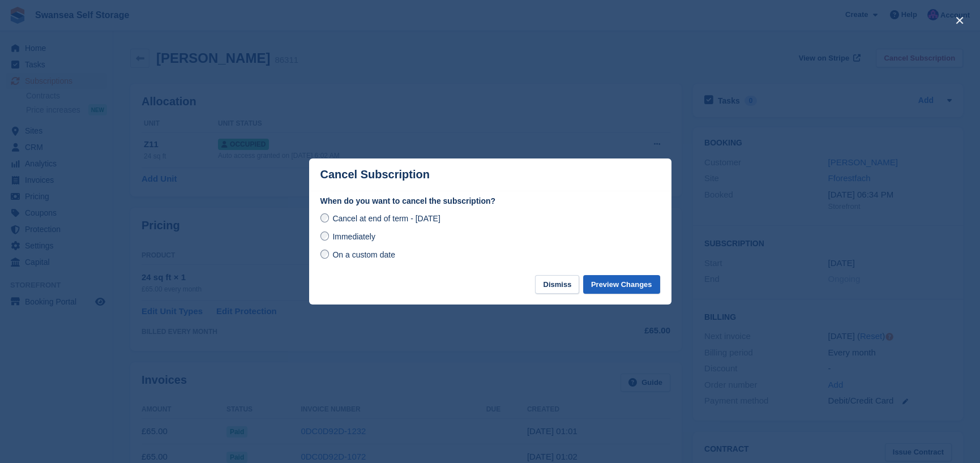 The height and width of the screenshot is (463, 980). I want to click on button: close, so click(960, 20).